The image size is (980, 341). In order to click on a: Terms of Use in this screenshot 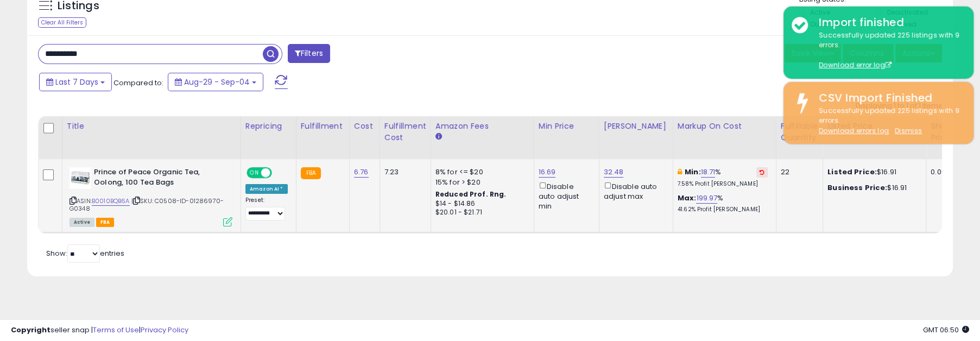, I will do `click(115, 329)`.